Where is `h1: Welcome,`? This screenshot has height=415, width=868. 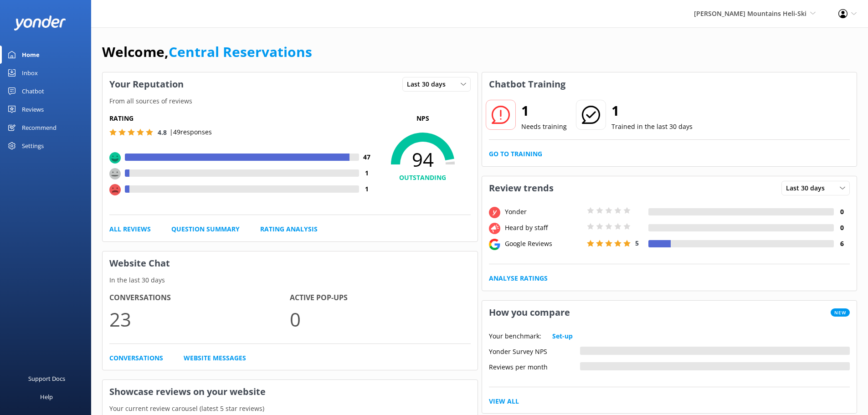
h1: Welcome, is located at coordinates (207, 52).